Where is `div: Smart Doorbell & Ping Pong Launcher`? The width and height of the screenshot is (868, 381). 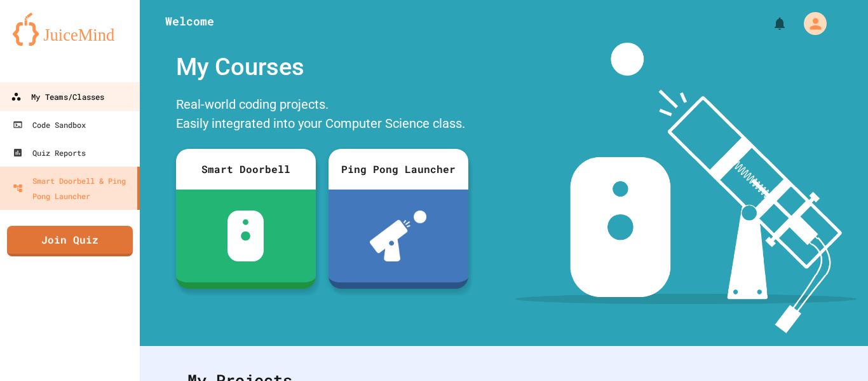
div: Smart Doorbell & Ping Pong Launcher is located at coordinates (72, 188).